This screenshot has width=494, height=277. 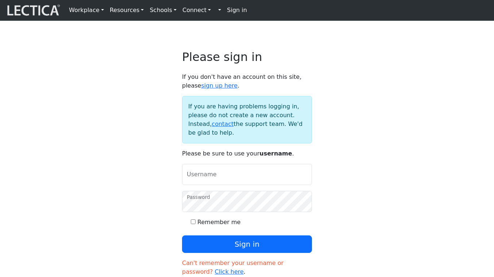 What do you see at coordinates (219, 85) in the screenshot?
I see `a: sign up here` at bounding box center [219, 85].